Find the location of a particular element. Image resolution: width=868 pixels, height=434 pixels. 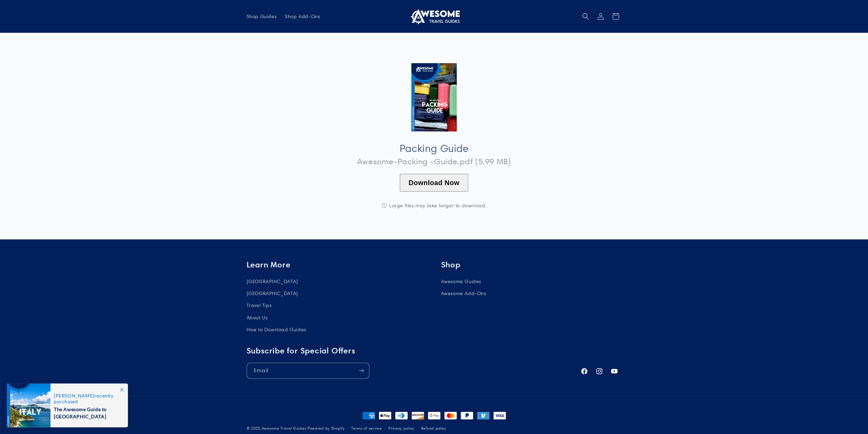

span: ⓘ is located at coordinates (385, 205).